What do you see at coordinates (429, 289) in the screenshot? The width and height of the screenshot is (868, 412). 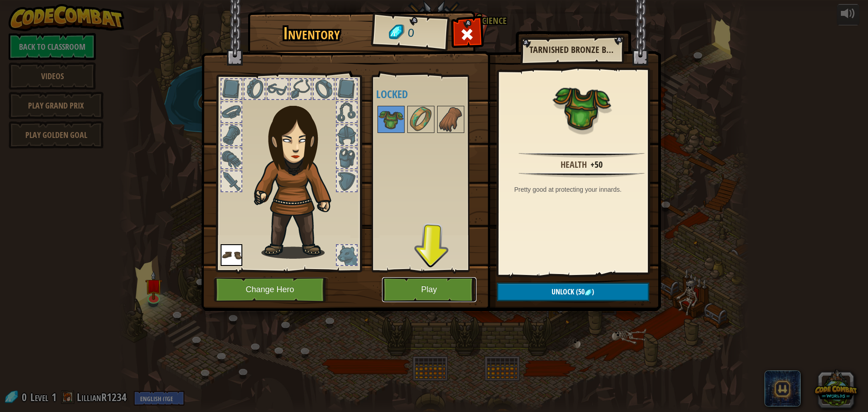 I see `button: Play` at bounding box center [429, 289].